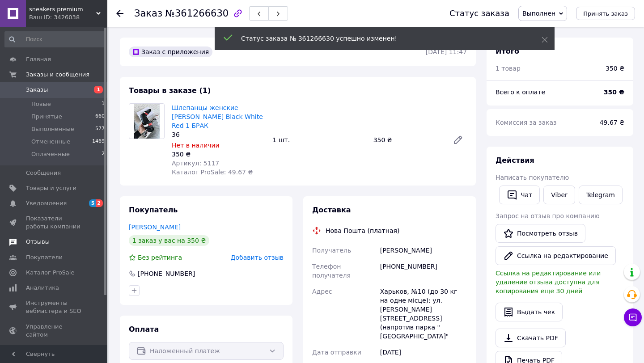 The height and width of the screenshot is (363, 644). What do you see at coordinates (218, 135) in the screenshot?
I see `div: 36` at bounding box center [218, 135].